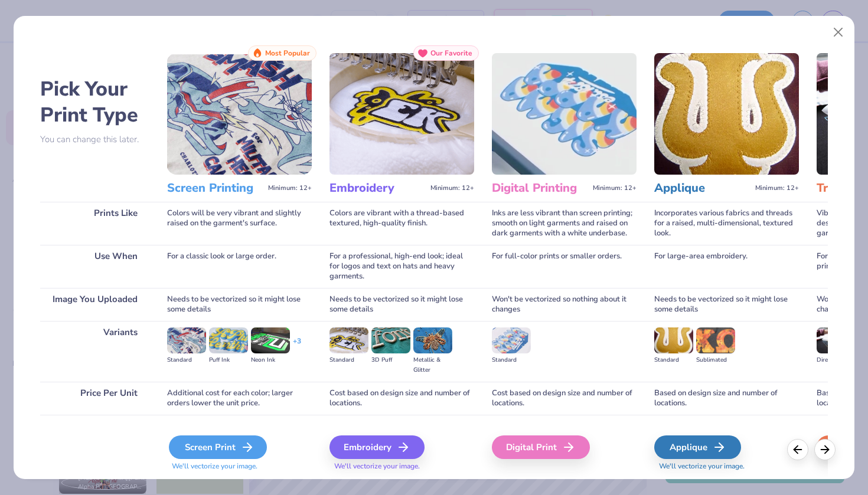 The image size is (868, 495). I want to click on div: Variants, so click(95, 351).